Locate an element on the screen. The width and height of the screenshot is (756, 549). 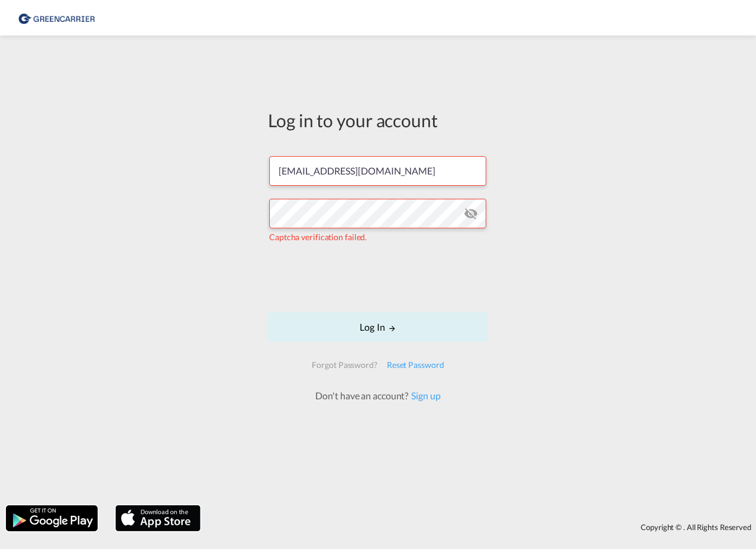
input: Enter email/phone number is located at coordinates (377, 171).